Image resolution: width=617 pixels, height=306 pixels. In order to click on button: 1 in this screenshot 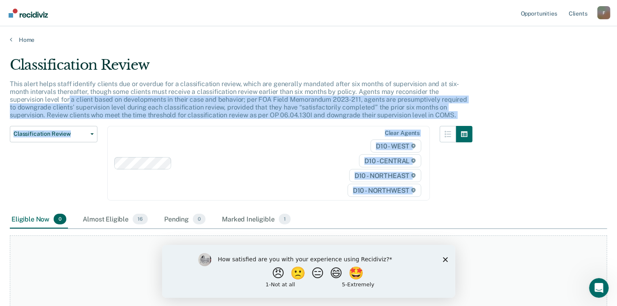, I will do `click(117, 28)`.